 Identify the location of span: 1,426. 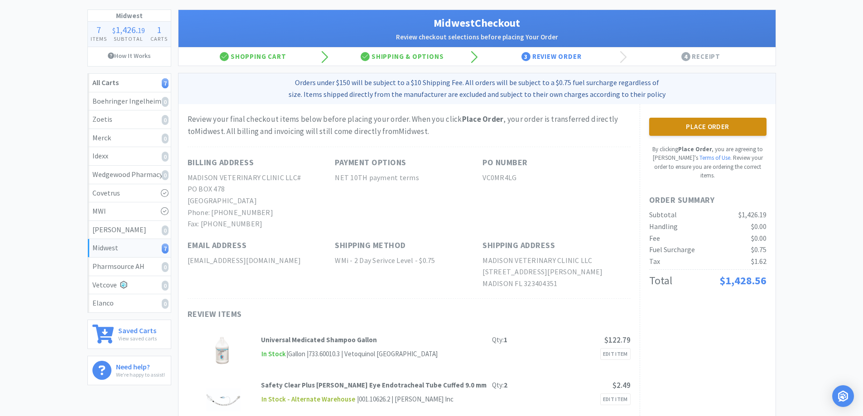
(125, 29).